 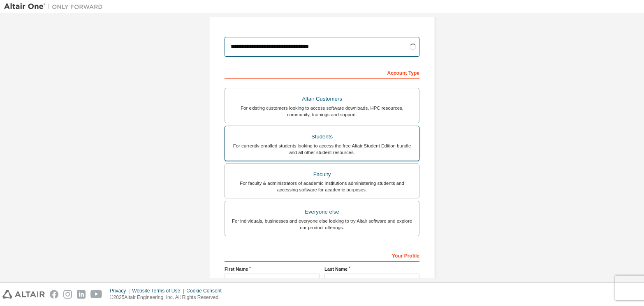 I want to click on div: Students, so click(x=322, y=137).